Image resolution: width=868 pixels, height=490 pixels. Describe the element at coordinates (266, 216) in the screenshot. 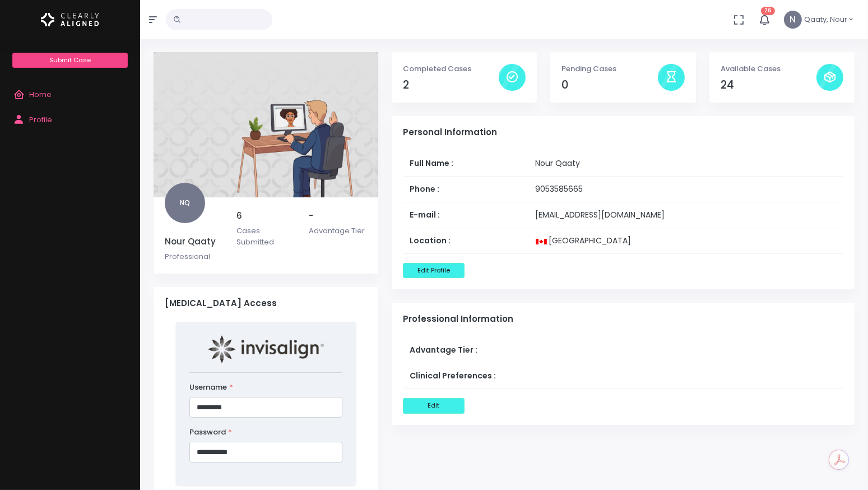

I see `h5: 6` at that location.